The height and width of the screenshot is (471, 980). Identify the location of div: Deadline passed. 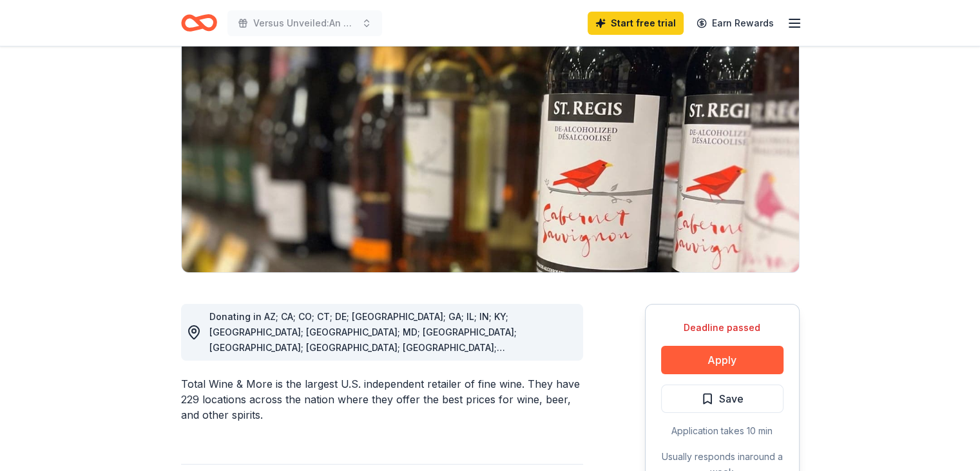
(722, 327).